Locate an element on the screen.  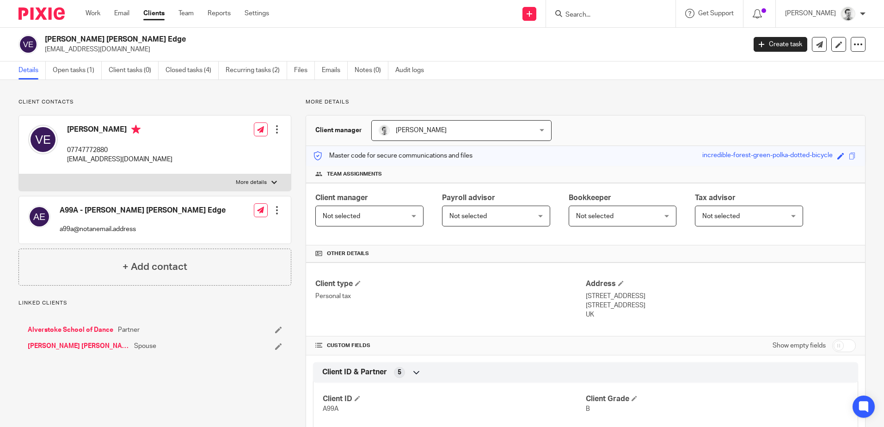
span: Payroll advisor is located at coordinates (468, 198).